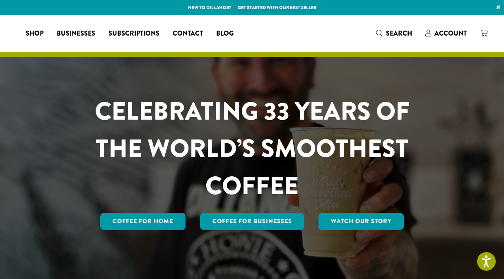 The image size is (504, 279). Describe the element at coordinates (143, 222) in the screenshot. I see `a: Coffee for Home` at that location.